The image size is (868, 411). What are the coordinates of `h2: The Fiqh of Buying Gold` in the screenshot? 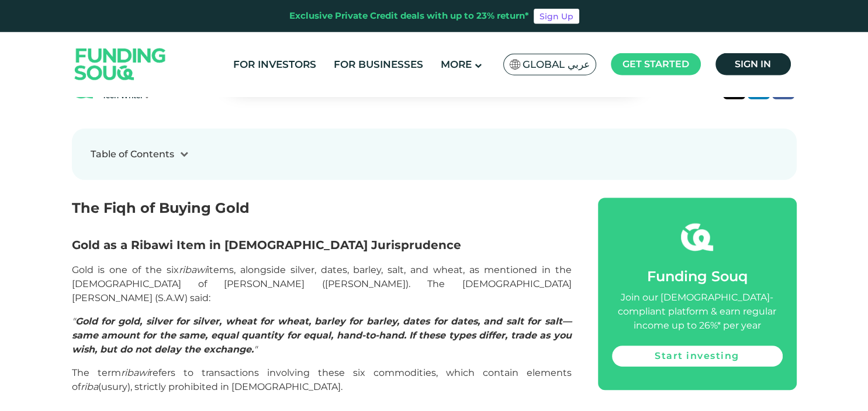 It's located at (321, 208).